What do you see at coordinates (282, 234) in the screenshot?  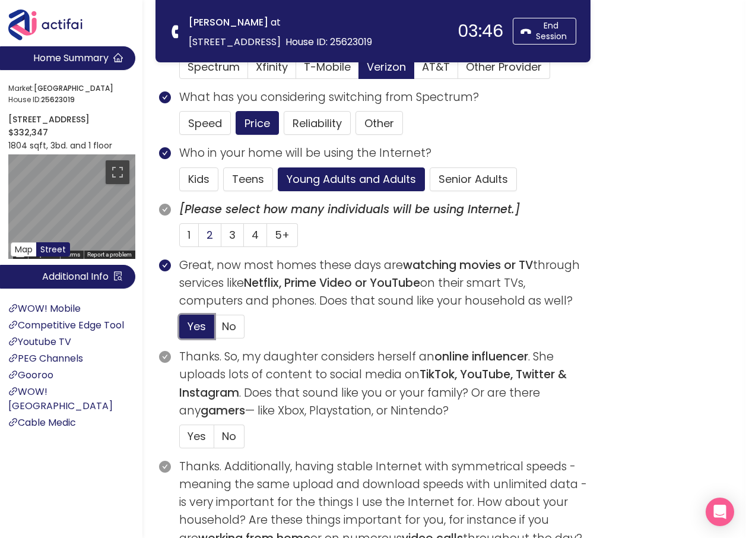 I see `span: 5+` at bounding box center [282, 234].